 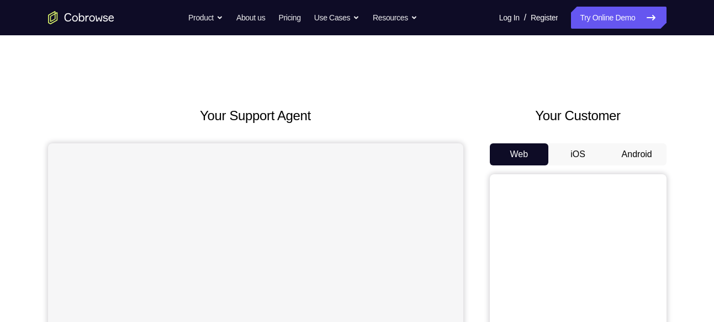 I want to click on h2: Your Support Agent, so click(x=256, y=116).